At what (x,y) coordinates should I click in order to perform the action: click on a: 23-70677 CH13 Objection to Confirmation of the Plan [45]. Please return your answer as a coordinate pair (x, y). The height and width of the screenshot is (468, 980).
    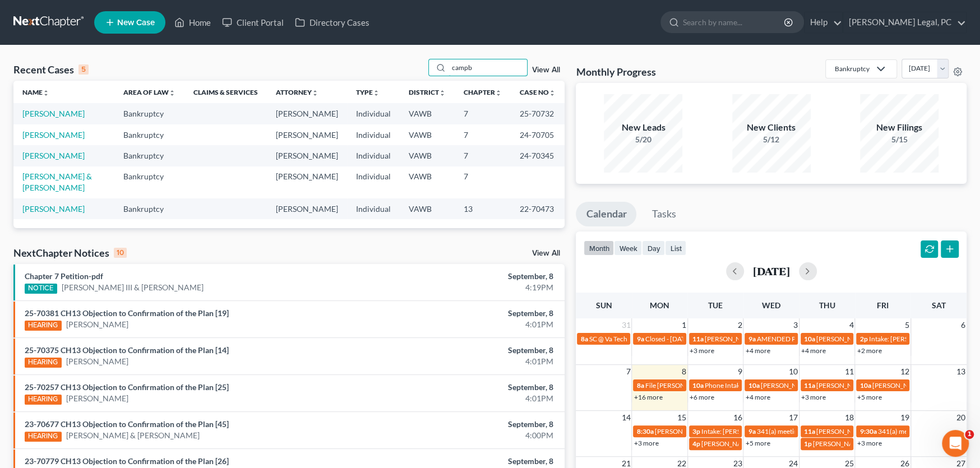
    Looking at the image, I should click on (127, 423).